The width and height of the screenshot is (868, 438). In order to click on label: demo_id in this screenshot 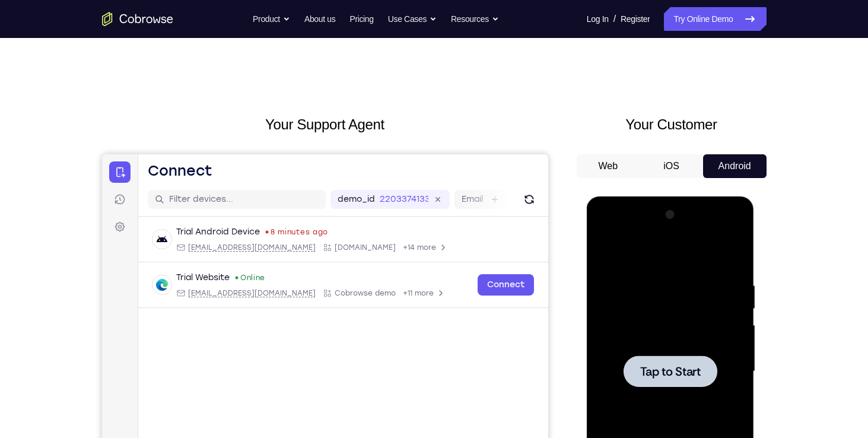, I will do `click(254, 45)`.